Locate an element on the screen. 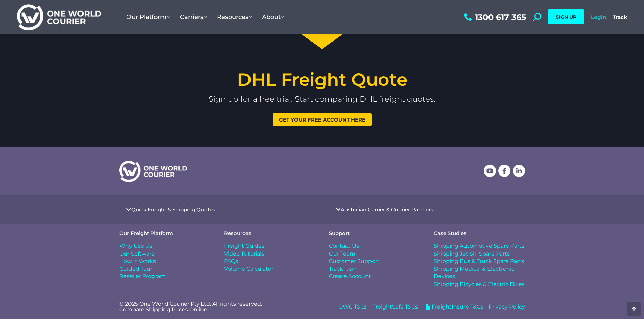 The height and width of the screenshot is (319, 644). h4: Support is located at coordinates (375, 233).